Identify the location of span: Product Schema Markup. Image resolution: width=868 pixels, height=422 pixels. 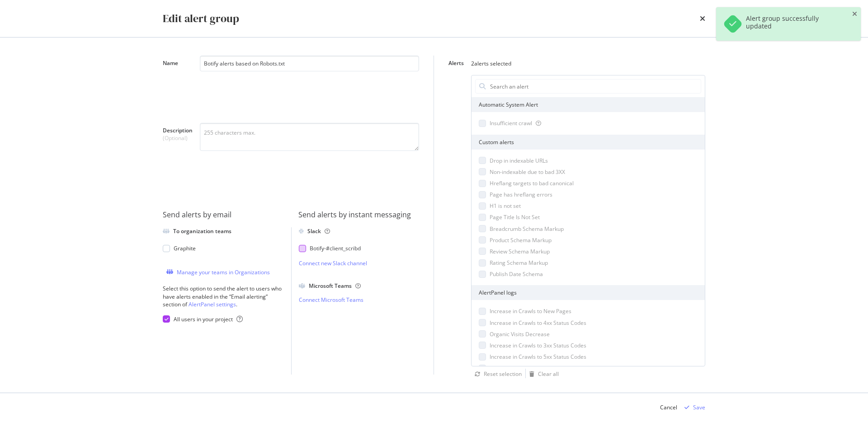
(520, 240).